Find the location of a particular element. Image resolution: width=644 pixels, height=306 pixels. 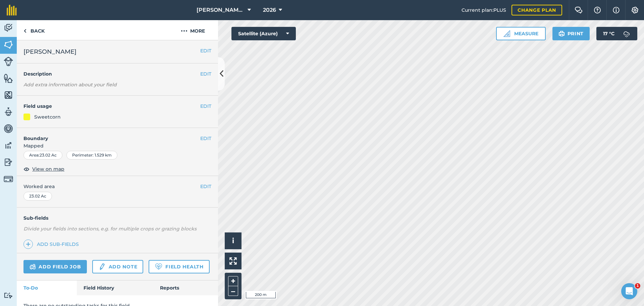

div: Perimeter : 1.529 km is located at coordinates (92, 155).